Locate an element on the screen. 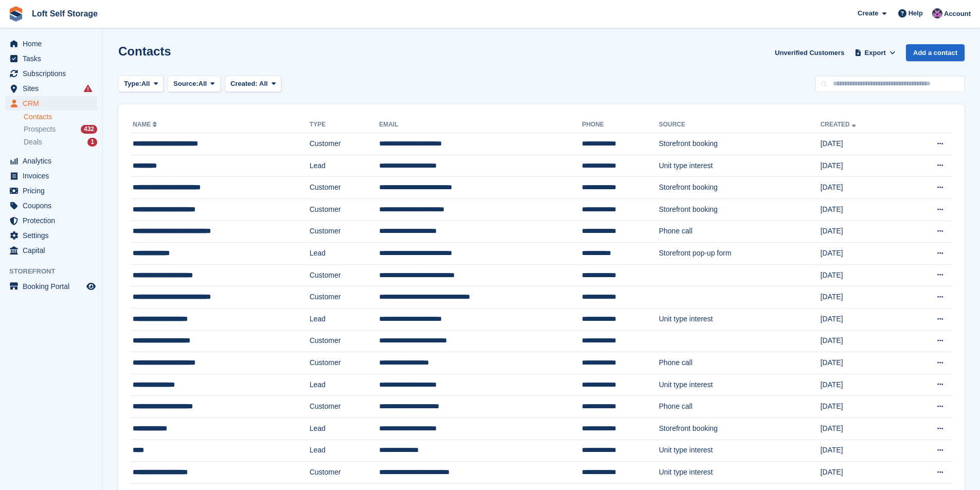  span: Account is located at coordinates (957, 14).